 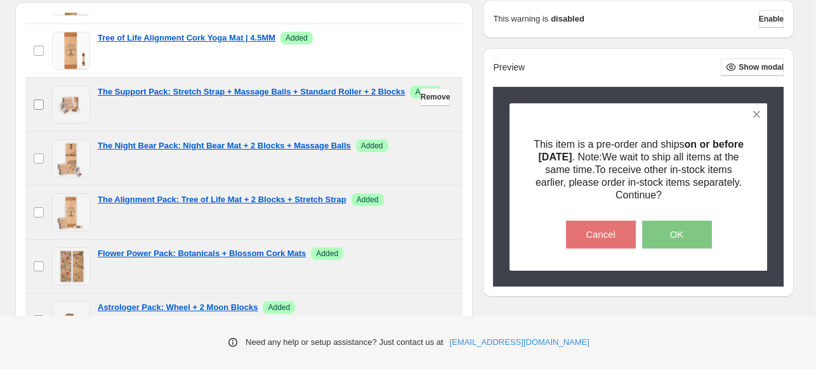 I want to click on button: Show modal, so click(x=752, y=67).